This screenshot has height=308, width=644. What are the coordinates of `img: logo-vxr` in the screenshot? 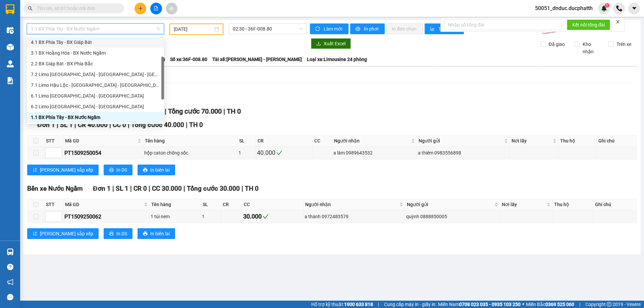 It's located at (10, 10).